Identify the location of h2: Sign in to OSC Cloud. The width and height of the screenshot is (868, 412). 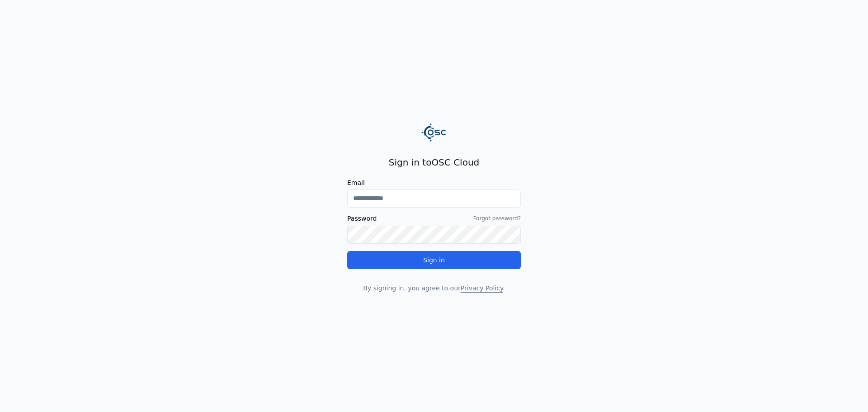
(434, 163).